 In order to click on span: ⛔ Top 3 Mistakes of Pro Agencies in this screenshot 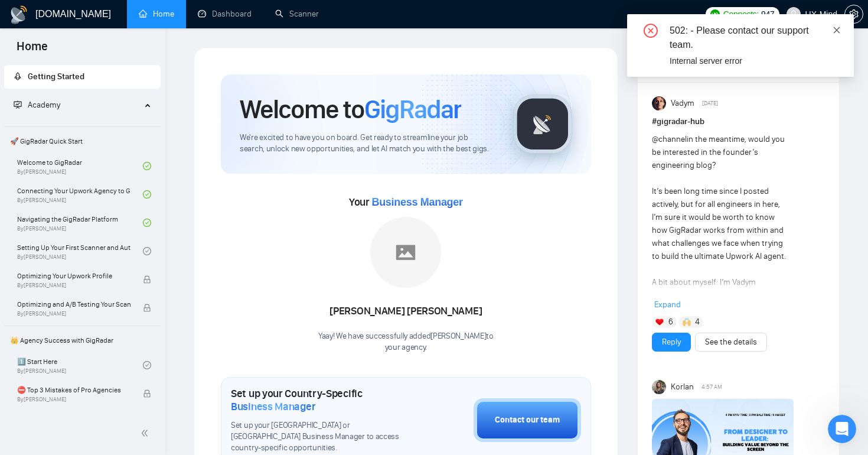, I will do `click(74, 390)`.